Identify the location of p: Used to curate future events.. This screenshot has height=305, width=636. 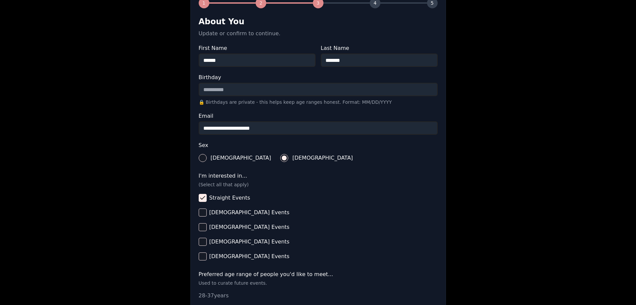
(318, 283).